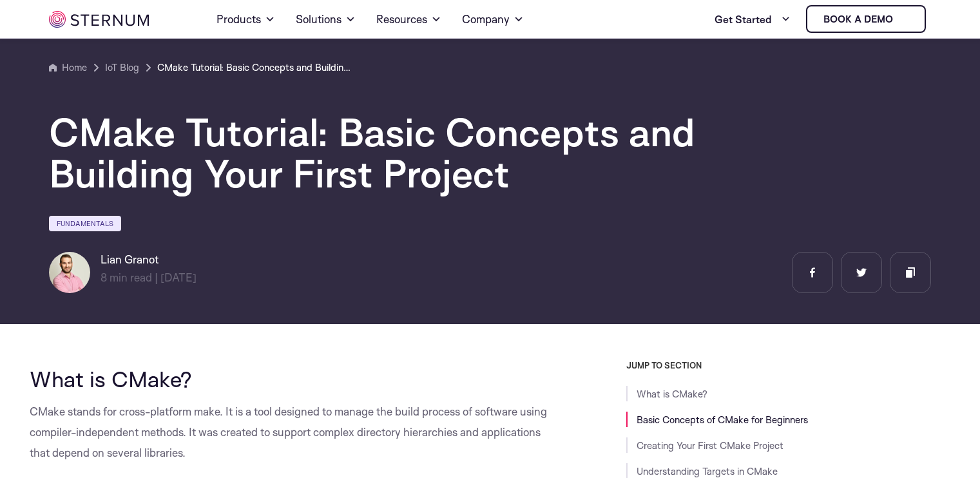 This screenshot has height=478, width=980. I want to click on a: What is CMake?, so click(672, 393).